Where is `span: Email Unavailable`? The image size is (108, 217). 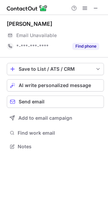 span: Email Unavailable is located at coordinates (36, 35).